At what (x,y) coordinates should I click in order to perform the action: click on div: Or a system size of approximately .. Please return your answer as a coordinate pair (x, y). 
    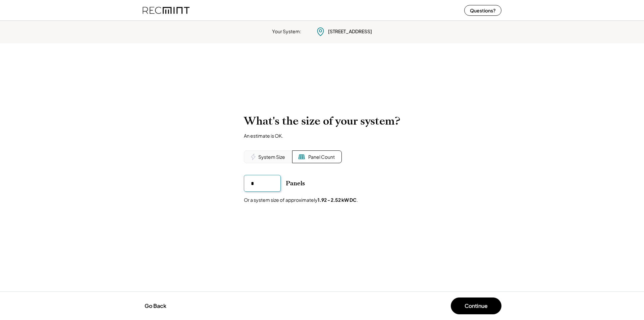
    Looking at the image, I should click on (301, 200).